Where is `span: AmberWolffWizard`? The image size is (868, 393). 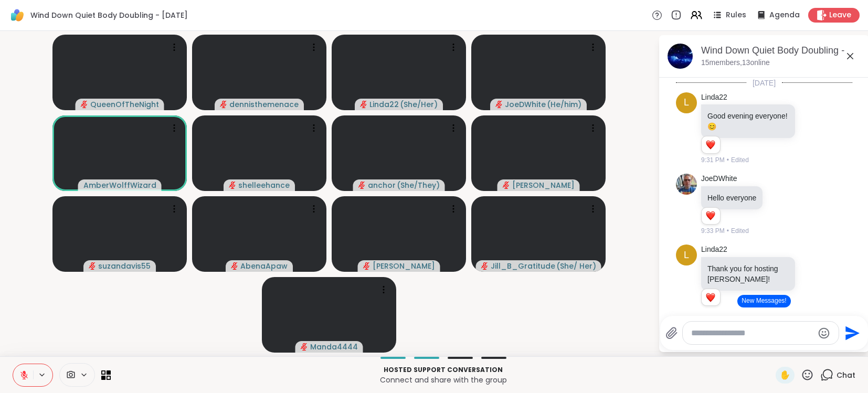 span: AmberWolffWizard is located at coordinates (120, 185).